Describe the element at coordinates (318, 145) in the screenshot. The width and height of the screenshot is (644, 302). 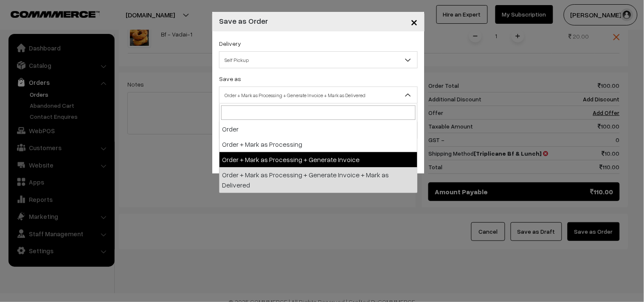
I see `li: Order + Mark as Processing` at that location.